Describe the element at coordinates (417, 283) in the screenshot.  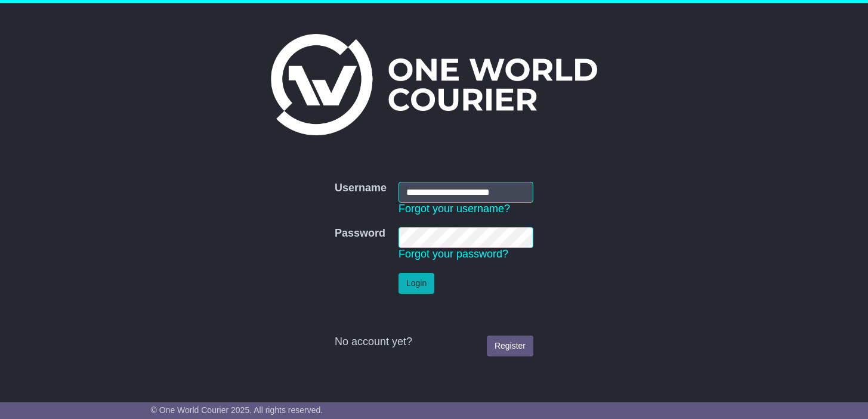
I see `button: Login` at that location.